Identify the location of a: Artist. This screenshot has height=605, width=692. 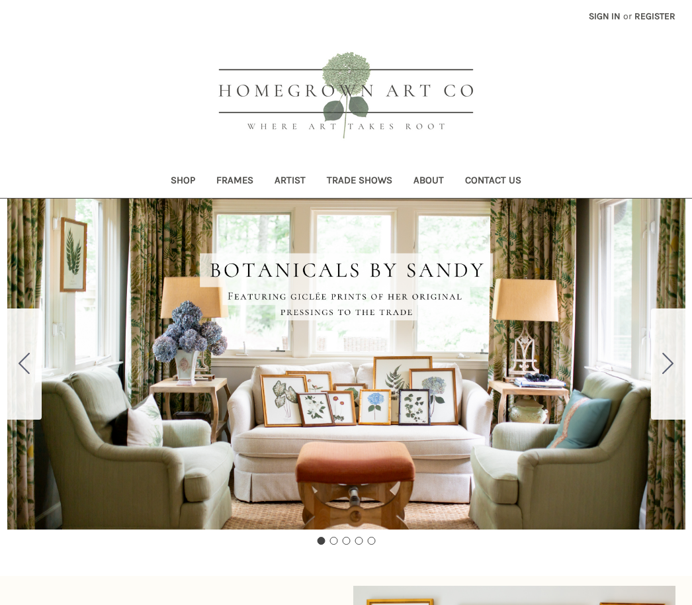
(290, 181).